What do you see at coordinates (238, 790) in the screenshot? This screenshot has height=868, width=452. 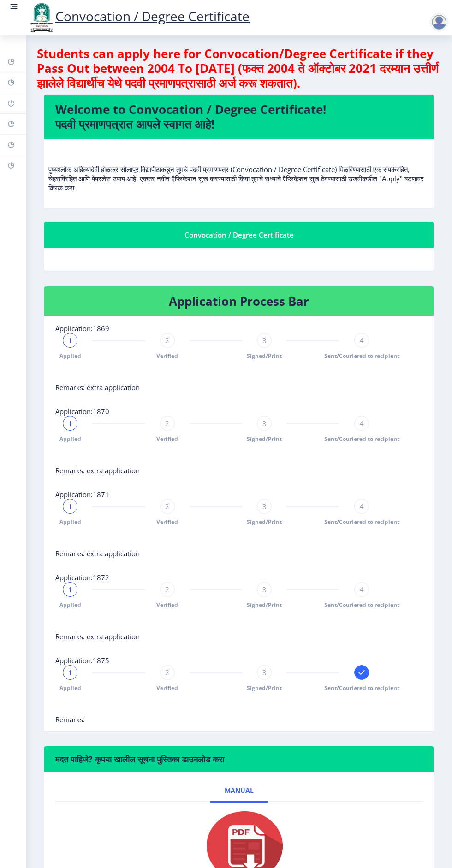 I see `a: Manual` at bounding box center [238, 790].